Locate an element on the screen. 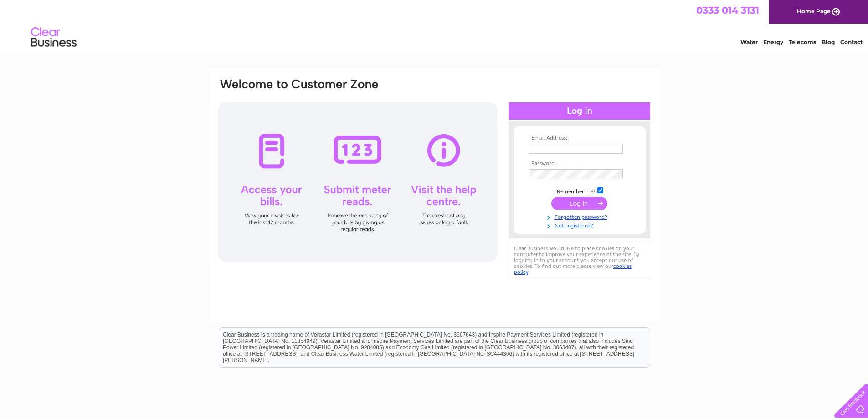 The width and height of the screenshot is (868, 418). td: Remember me? is located at coordinates (580, 190).